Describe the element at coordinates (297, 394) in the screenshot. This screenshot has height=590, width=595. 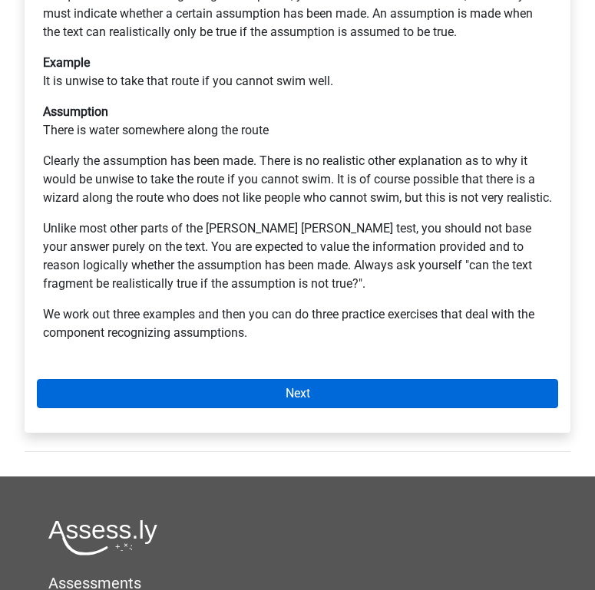
I see `a: Next` at that location.